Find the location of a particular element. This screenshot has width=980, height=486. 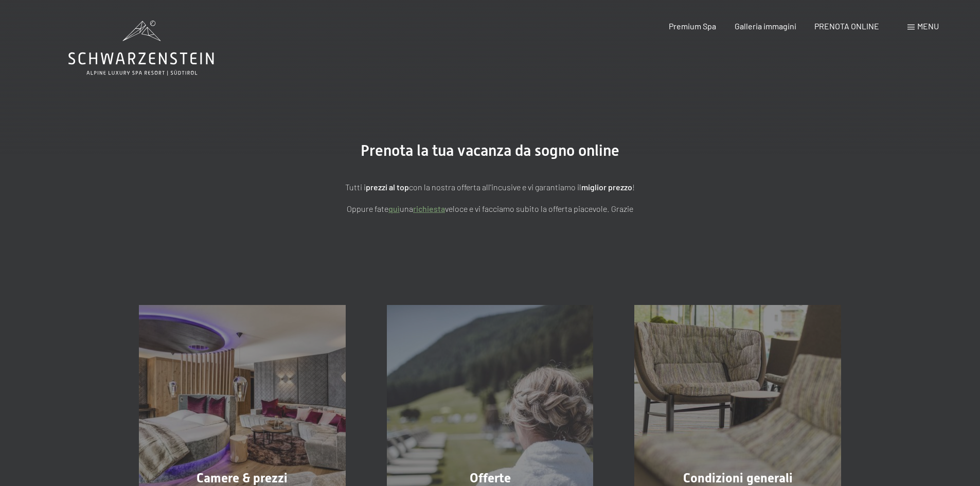

span: Galleria immagini is located at coordinates (766, 26).